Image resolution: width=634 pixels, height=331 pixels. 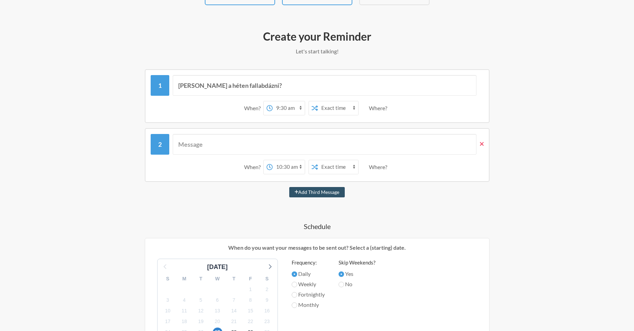 What do you see at coordinates (317, 51) in the screenshot?
I see `p: Let's start talking!` at bounding box center [317, 51].